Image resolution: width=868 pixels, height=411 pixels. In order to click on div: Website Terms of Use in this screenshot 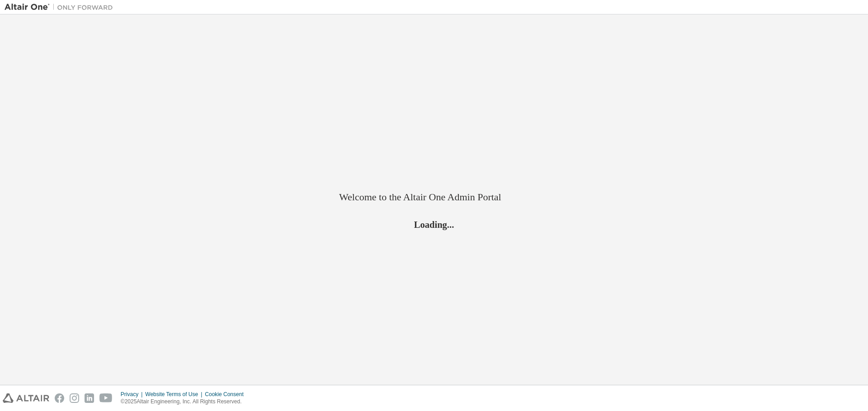, I will do `click(175, 394)`.